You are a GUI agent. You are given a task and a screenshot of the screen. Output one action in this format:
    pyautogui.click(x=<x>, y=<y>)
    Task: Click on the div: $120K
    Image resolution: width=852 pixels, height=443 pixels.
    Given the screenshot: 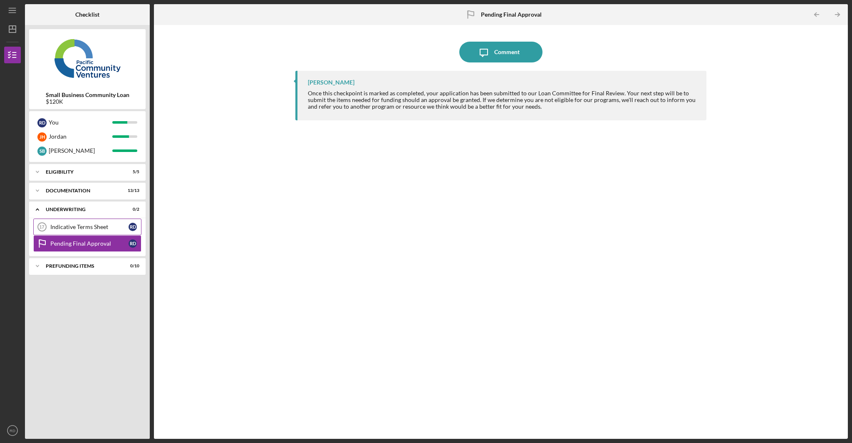 What is the action you would take?
    pyautogui.click(x=87, y=102)
    